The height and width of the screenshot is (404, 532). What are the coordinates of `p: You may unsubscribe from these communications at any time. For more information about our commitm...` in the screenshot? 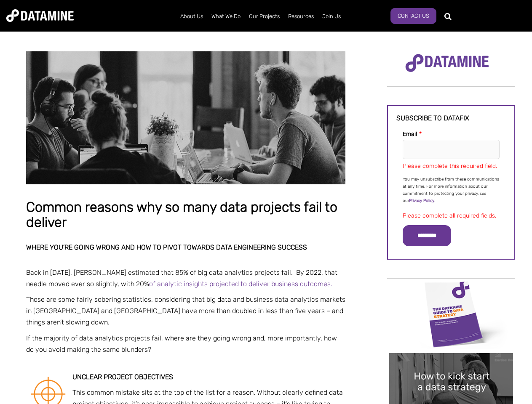 It's located at (451, 190).